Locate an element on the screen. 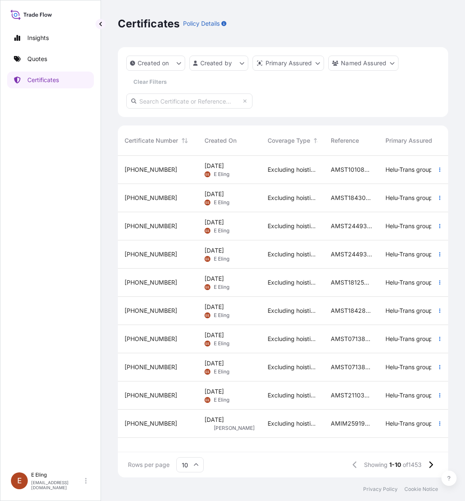 Image resolution: width=465 pixels, height=501 pixels. span: Coverage Type is located at coordinates (289, 141).